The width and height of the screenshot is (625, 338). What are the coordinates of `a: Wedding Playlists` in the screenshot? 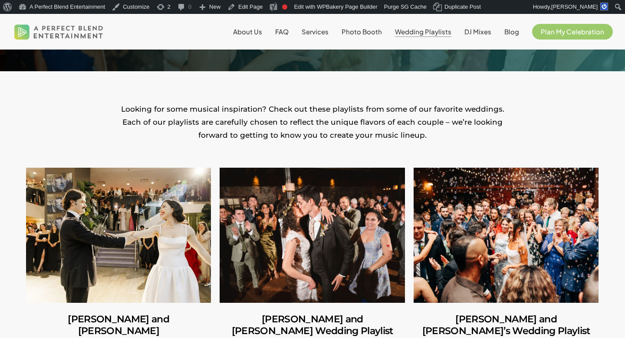 It's located at (423, 32).